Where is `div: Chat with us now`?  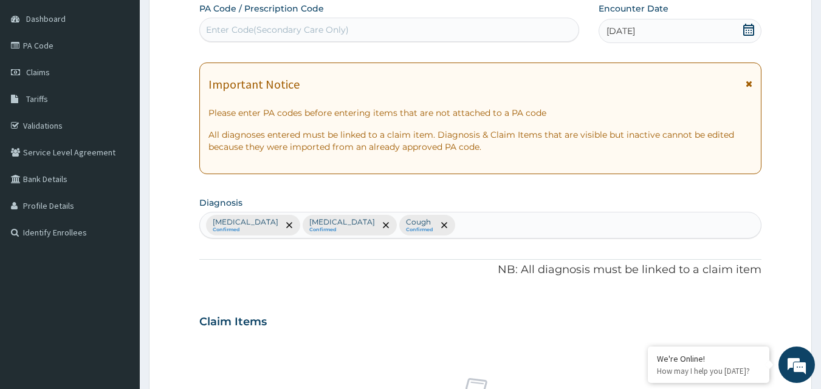
div: Chat with us now is located at coordinates (134, 76).